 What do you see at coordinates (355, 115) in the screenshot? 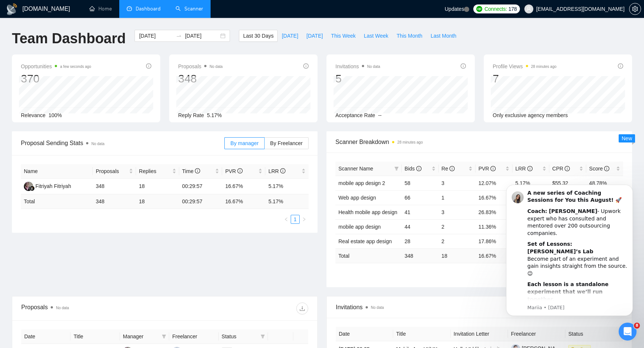
I see `span: Acceptance Rate` at bounding box center [355, 115].